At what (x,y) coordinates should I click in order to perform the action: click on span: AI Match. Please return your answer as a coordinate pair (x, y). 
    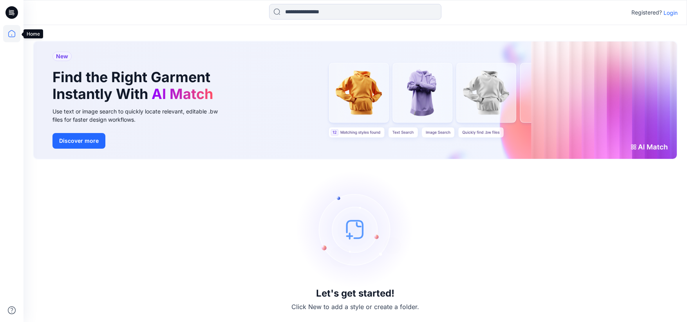
    Looking at the image, I should click on (182, 94).